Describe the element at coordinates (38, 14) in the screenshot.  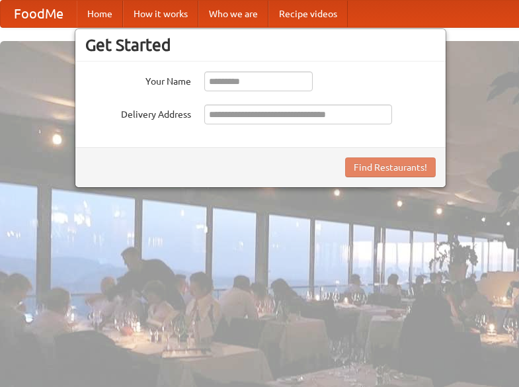
I see `a: FoodMe` at that location.